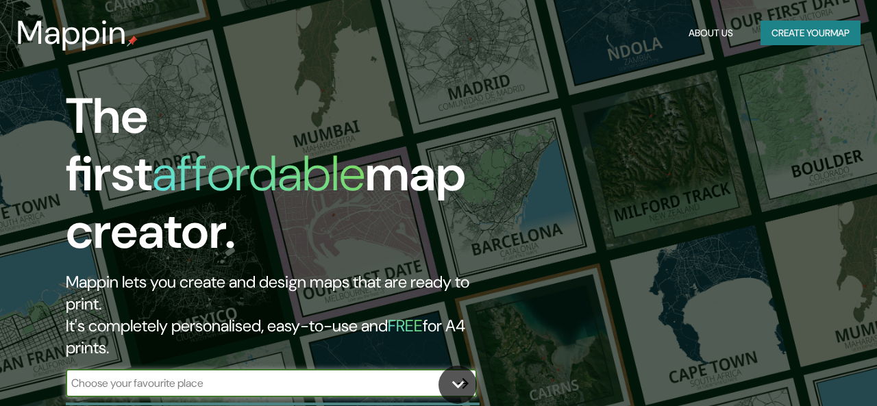  I want to click on h5: FREE, so click(405, 325).